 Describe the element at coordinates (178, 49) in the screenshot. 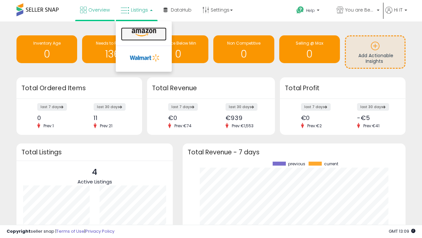

I see `a: BB Price Below Min 0` at that location.